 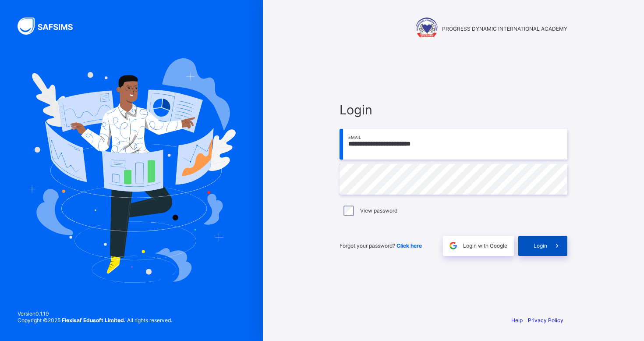 What do you see at coordinates (485, 245) in the screenshot?
I see `span: Login with Google` at bounding box center [485, 245].